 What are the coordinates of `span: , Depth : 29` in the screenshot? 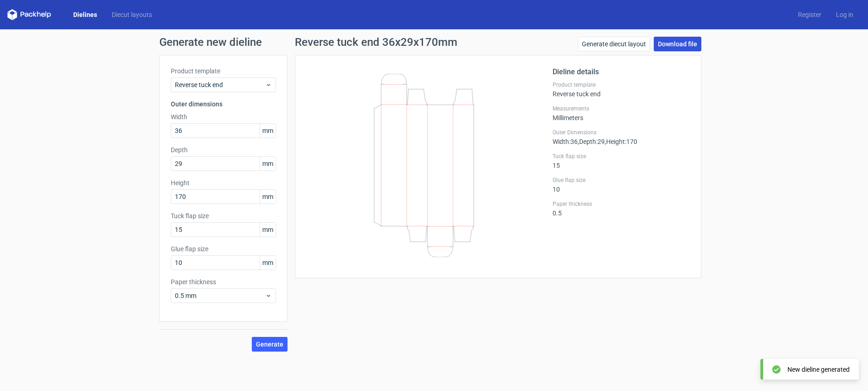 It's located at (591, 142).